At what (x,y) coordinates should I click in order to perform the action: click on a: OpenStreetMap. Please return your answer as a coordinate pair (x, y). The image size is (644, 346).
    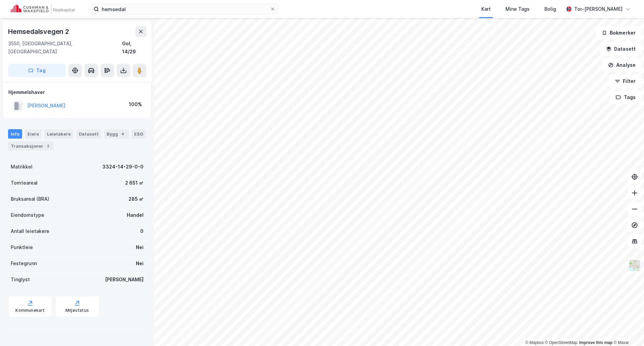
    Looking at the image, I should click on (562, 342).